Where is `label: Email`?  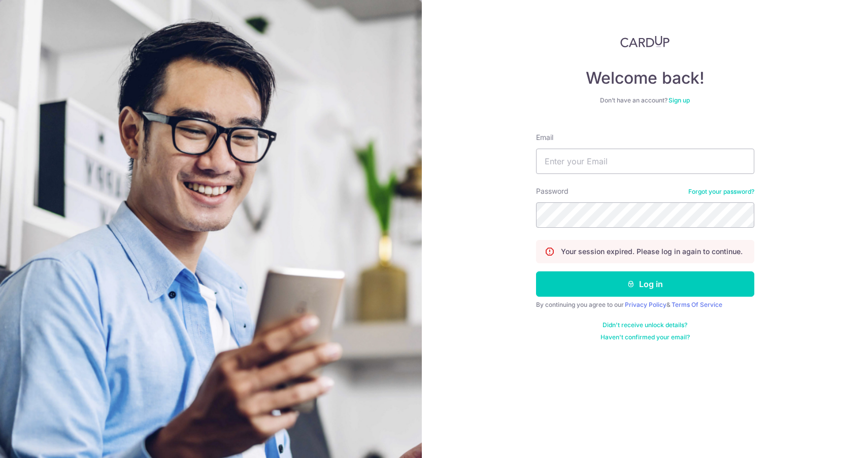 label: Email is located at coordinates (544, 138).